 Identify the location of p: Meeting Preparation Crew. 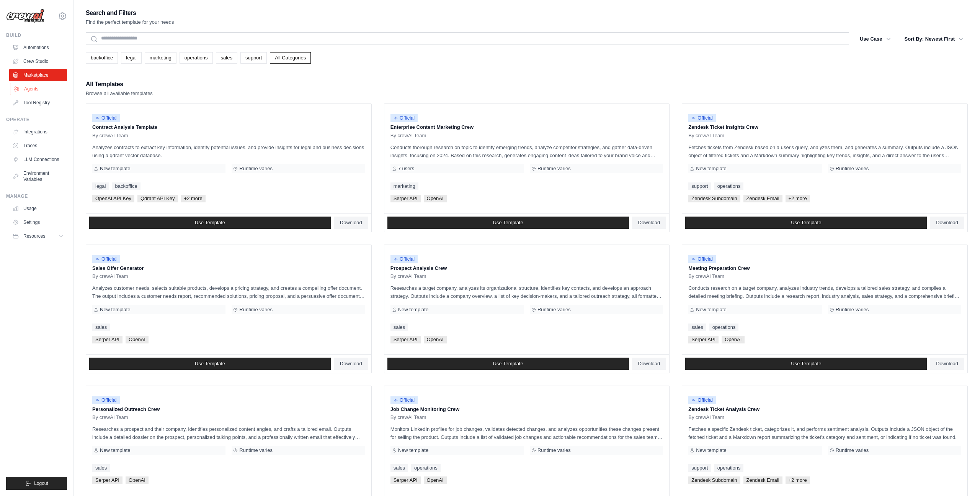
(825, 268).